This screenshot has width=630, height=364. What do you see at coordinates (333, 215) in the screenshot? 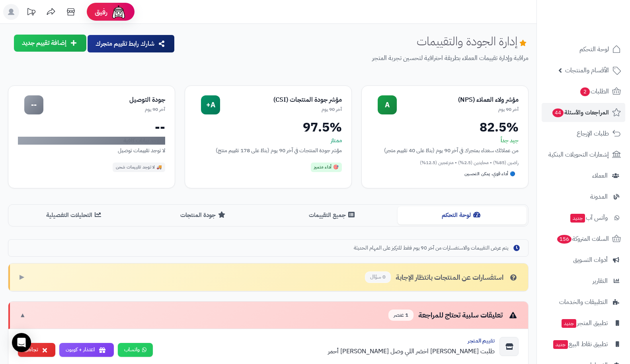
I see `button: جميع التقييمات` at bounding box center [333, 215].